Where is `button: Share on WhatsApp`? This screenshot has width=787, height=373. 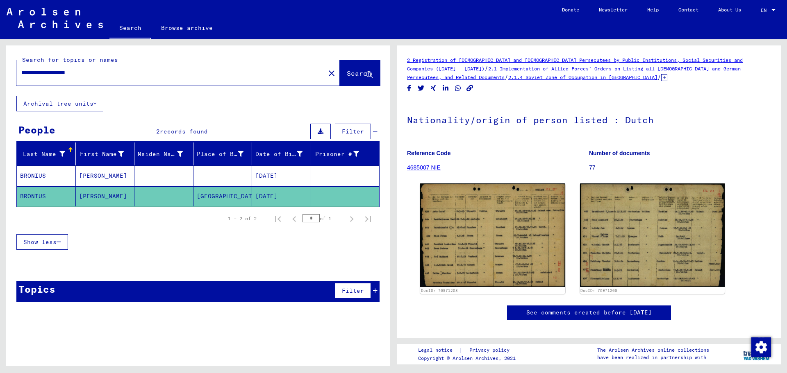
button: Share on WhatsApp is located at coordinates (458, 88).